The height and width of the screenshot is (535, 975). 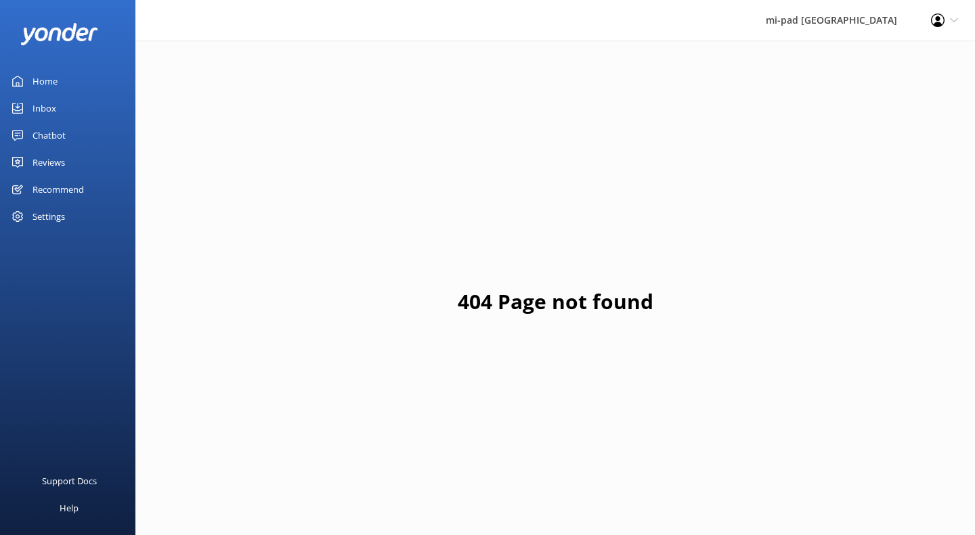 I want to click on div: Home, so click(x=45, y=81).